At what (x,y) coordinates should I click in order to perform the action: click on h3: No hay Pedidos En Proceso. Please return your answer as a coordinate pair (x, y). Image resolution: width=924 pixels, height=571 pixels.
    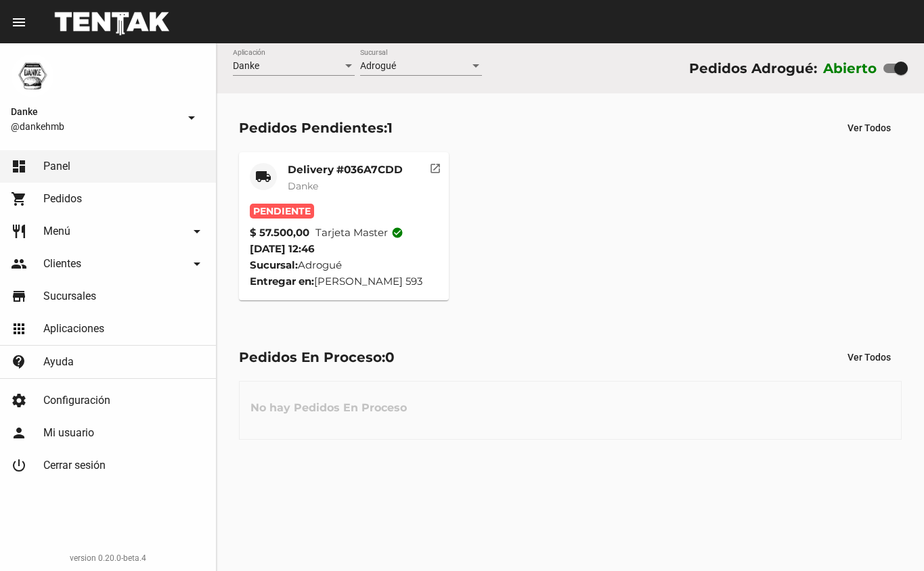
    Looking at the image, I should click on (328, 408).